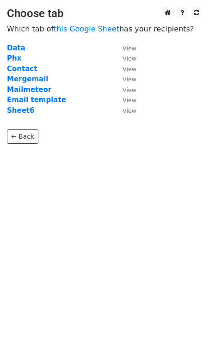 The image size is (209, 356). I want to click on strong: Mailmeteor, so click(29, 90).